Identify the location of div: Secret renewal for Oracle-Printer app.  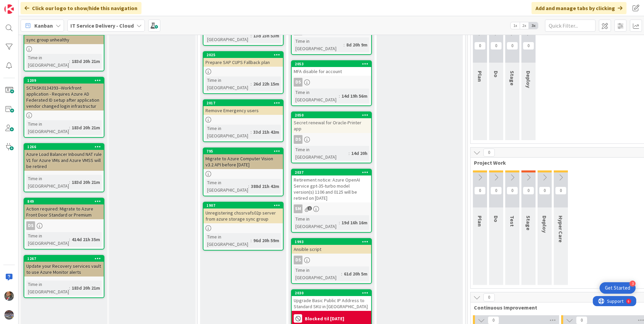
(331, 126).